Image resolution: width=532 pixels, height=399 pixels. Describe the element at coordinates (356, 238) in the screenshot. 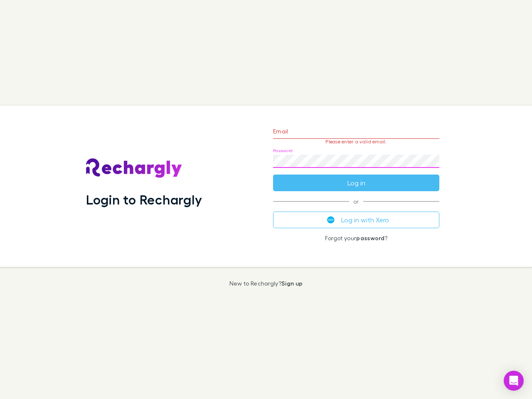

I see `p: Forgot your ?` at that location.